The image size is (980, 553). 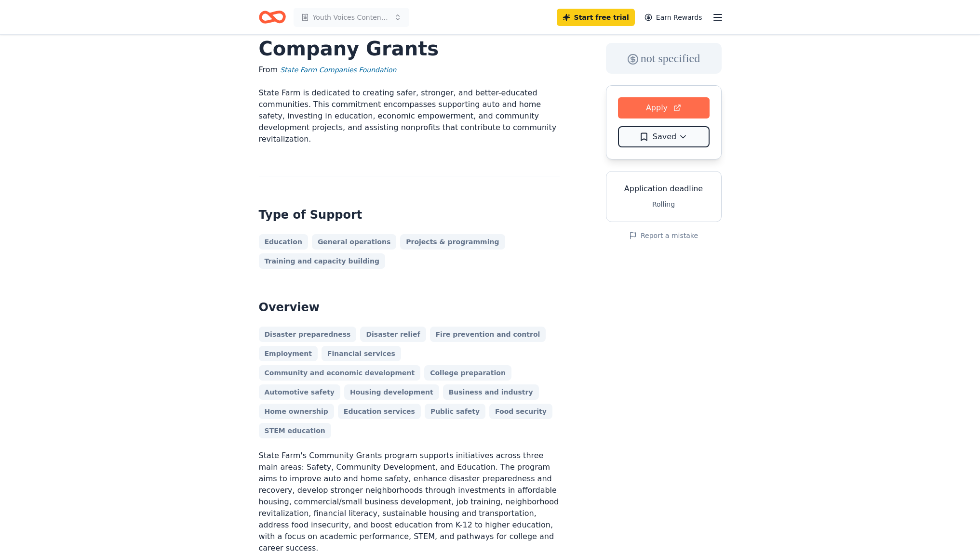 I want to click on span: Saved, so click(x=665, y=137).